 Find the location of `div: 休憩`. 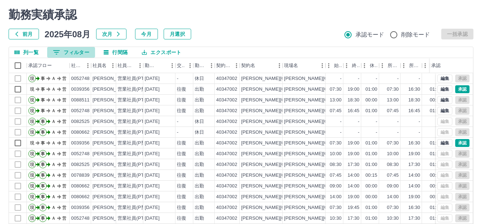

div: 休憩 is located at coordinates (371, 65).